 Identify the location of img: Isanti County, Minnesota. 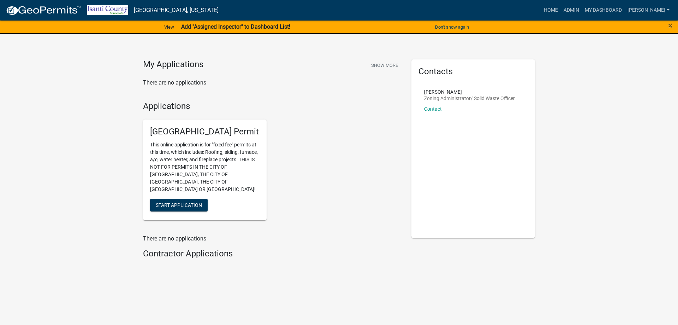
(107, 10).